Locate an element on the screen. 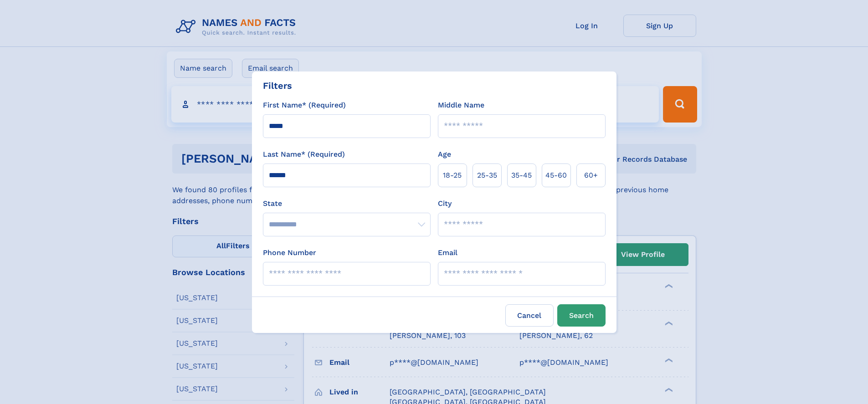 This screenshot has width=868, height=404. div: Filters is located at coordinates (278, 86).